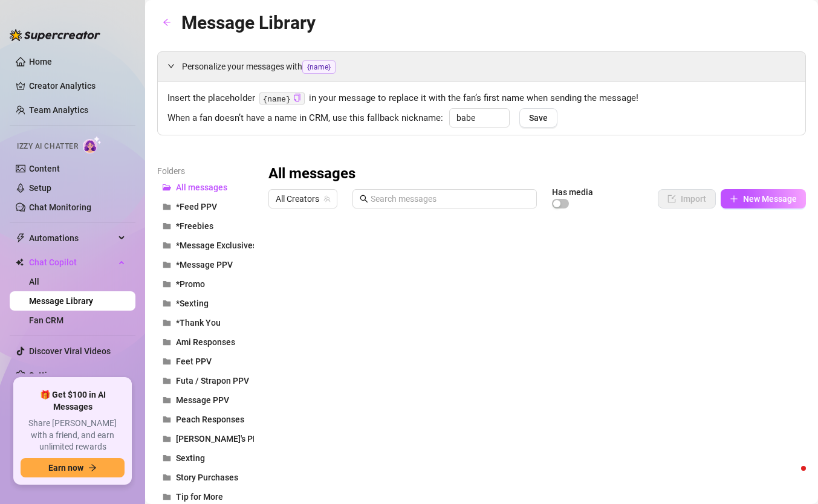  I want to click on span: *Thank You, so click(198, 323).